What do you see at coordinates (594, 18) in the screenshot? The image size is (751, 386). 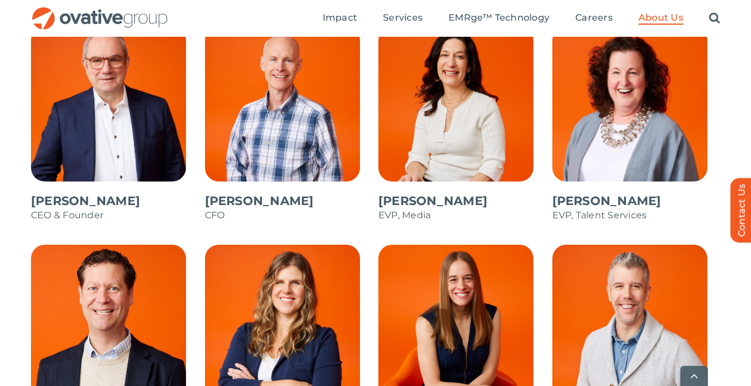 I see `a: Careers` at bounding box center [594, 18].